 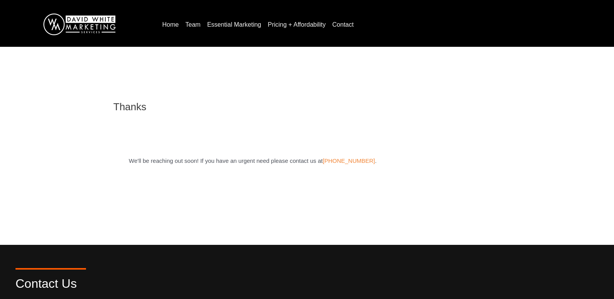 I want to click on a: Team, so click(x=193, y=25).